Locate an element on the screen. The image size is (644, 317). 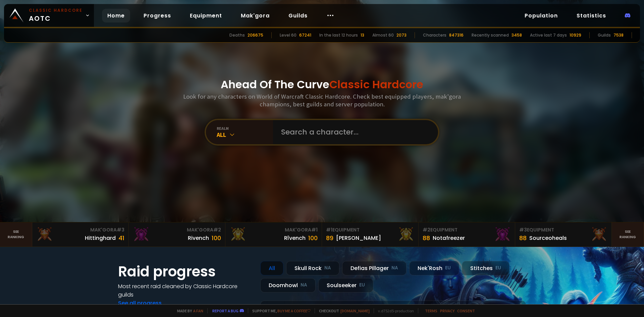
a: Seeranking is located at coordinates (628, 234).